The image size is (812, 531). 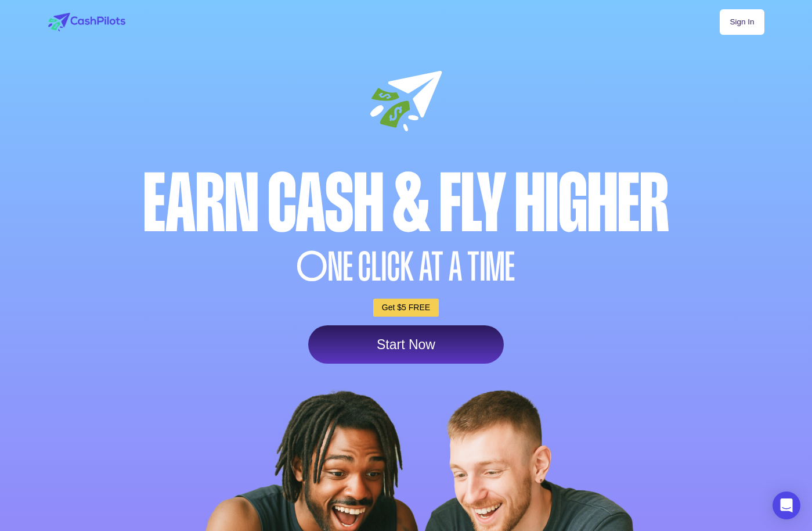 What do you see at coordinates (406, 307) in the screenshot?
I see `a: Get $5 FREE` at bounding box center [406, 307].